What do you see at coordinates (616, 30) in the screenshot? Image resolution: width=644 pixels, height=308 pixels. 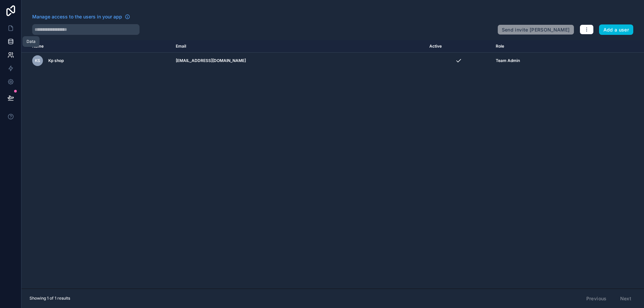 I see `button: Add a user` at bounding box center [616, 30].